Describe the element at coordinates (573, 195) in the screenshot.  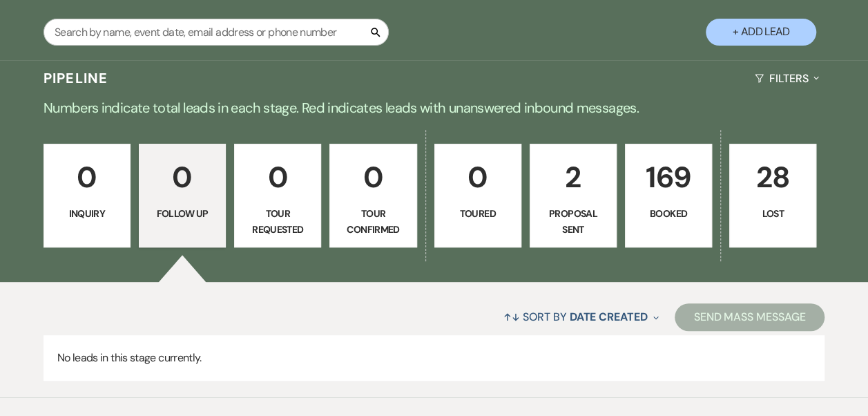
I see `a: 2Proposal Sent` at that location.